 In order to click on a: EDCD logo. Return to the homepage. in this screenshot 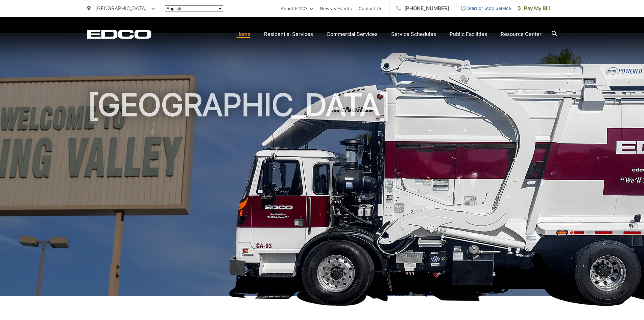, I will do `click(119, 34)`.